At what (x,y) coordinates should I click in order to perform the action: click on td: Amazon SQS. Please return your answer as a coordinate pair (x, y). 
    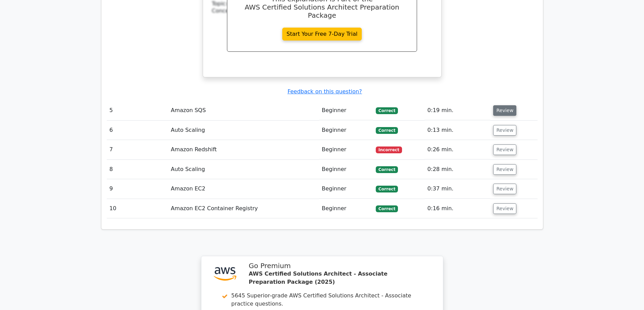
    Looking at the image, I should click on (243, 110).